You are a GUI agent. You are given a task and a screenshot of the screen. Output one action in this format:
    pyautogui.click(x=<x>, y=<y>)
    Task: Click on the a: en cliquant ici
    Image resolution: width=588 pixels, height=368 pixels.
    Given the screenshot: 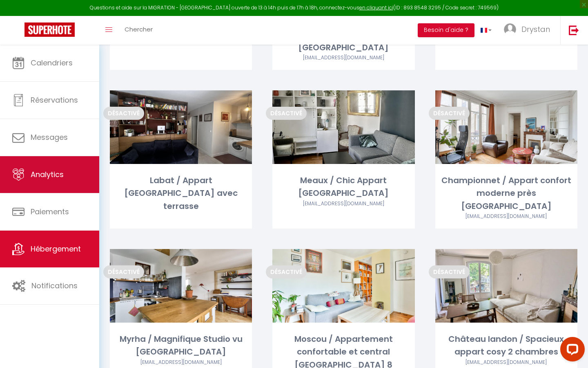 What is the action you would take?
    pyautogui.click(x=376, y=7)
    